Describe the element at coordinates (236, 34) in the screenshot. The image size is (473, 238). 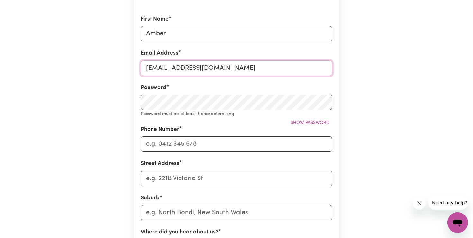
I see `input: e.g. Daniela` at that location.